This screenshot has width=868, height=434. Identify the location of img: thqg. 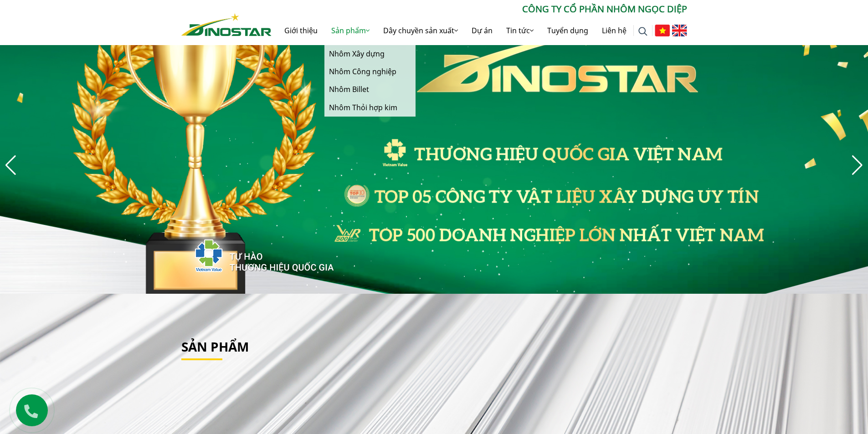
(251, 254).